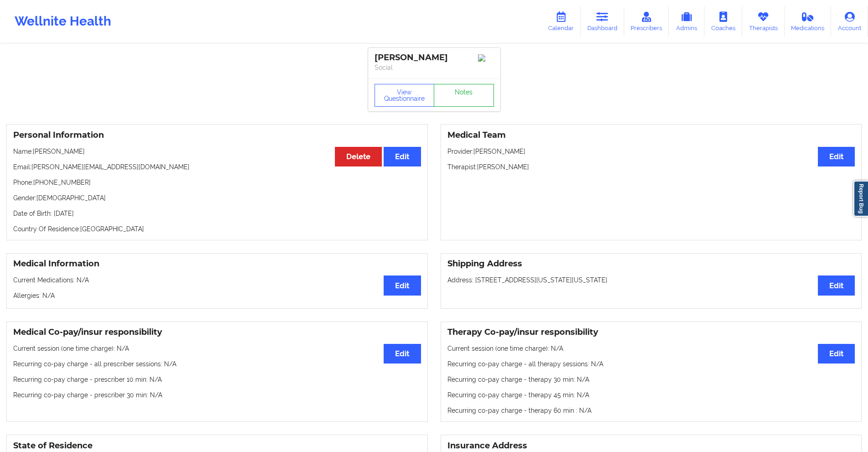  I want to click on a: Dashboard, so click(602, 21).